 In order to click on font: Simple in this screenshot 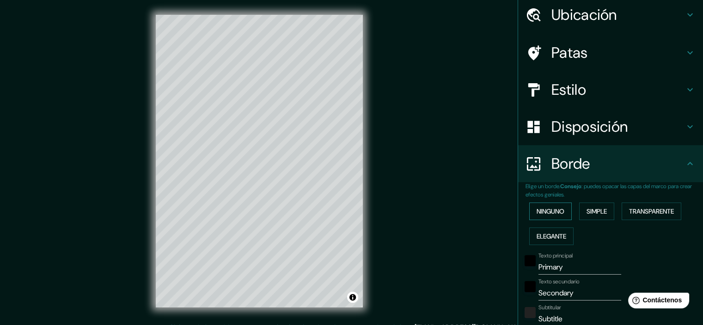, I will do `click(596, 211)`.